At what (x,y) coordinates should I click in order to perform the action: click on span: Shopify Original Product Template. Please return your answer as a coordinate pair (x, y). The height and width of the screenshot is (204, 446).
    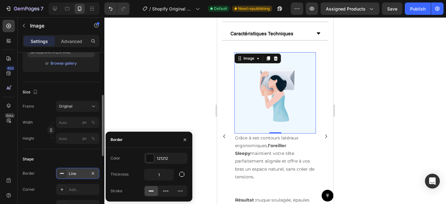
    Looking at the image, I should click on (172, 9).